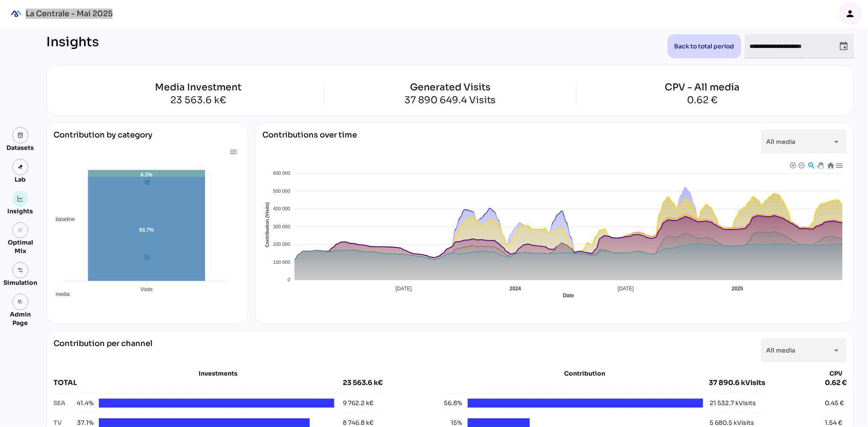 This screenshot has height=427, width=868. What do you see at coordinates (20, 302) in the screenshot?
I see `i: admin_panel_settings` at bounding box center [20, 302].